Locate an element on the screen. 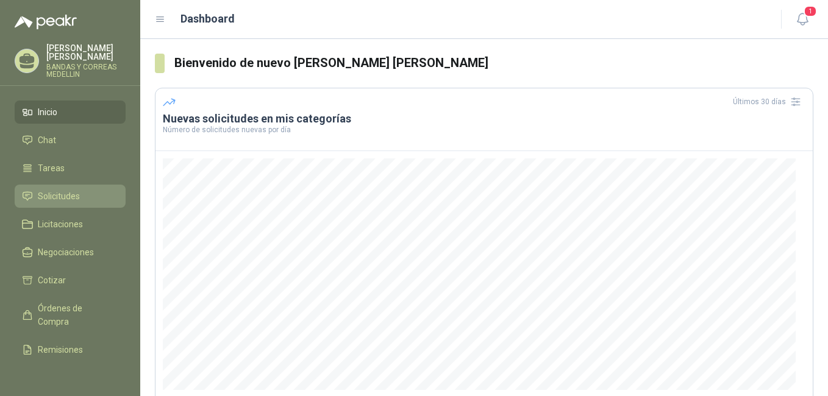 This screenshot has width=828, height=396. a: Solicitudes is located at coordinates (70, 196).